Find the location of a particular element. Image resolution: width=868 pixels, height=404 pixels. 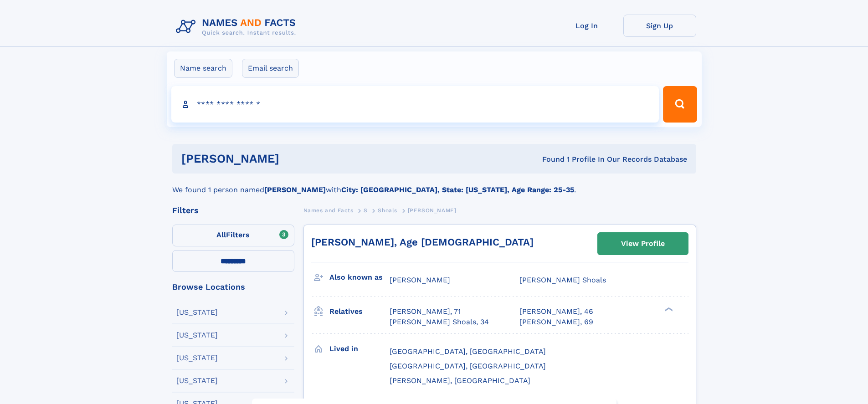

a: Shoals is located at coordinates (387, 210).